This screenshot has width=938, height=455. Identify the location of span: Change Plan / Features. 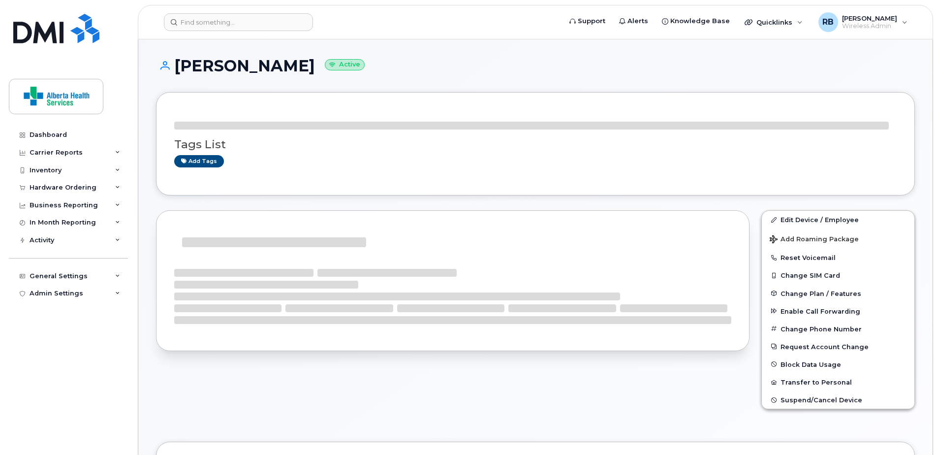
(821, 293).